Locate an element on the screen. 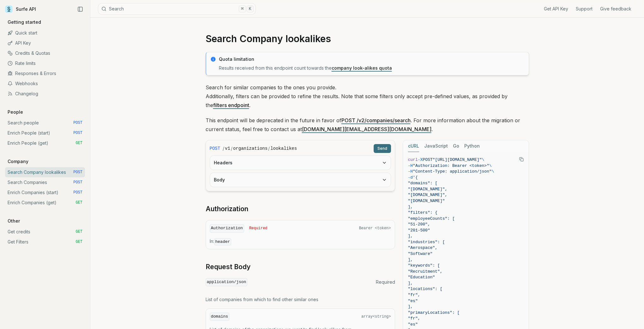  span: "Software" is located at coordinates (421, 253).